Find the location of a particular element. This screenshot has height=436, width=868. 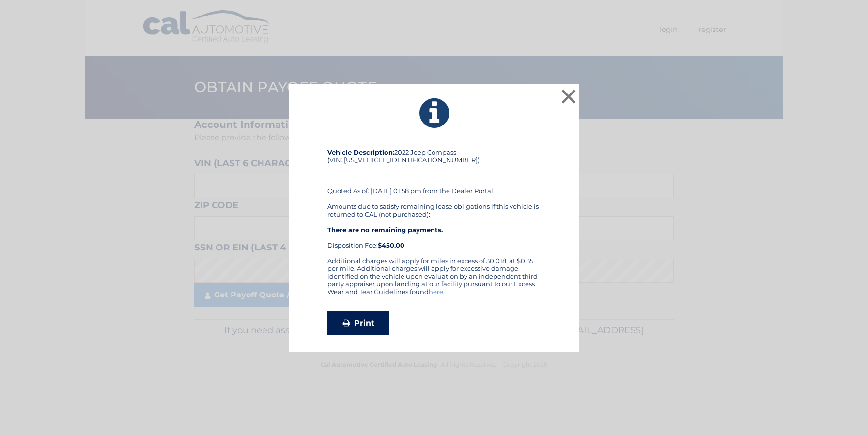

strong: $450.00 is located at coordinates (390, 245).